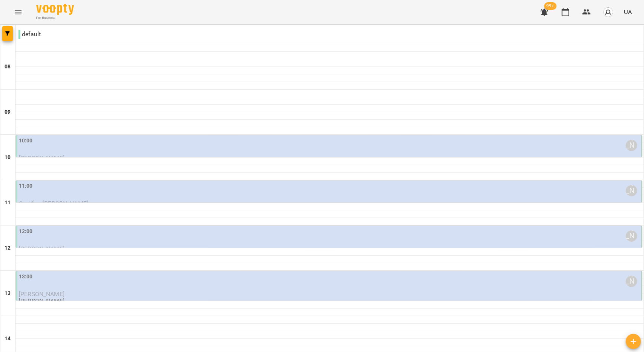  Describe the element at coordinates (18, 12) in the screenshot. I see `button: Menu` at that location.